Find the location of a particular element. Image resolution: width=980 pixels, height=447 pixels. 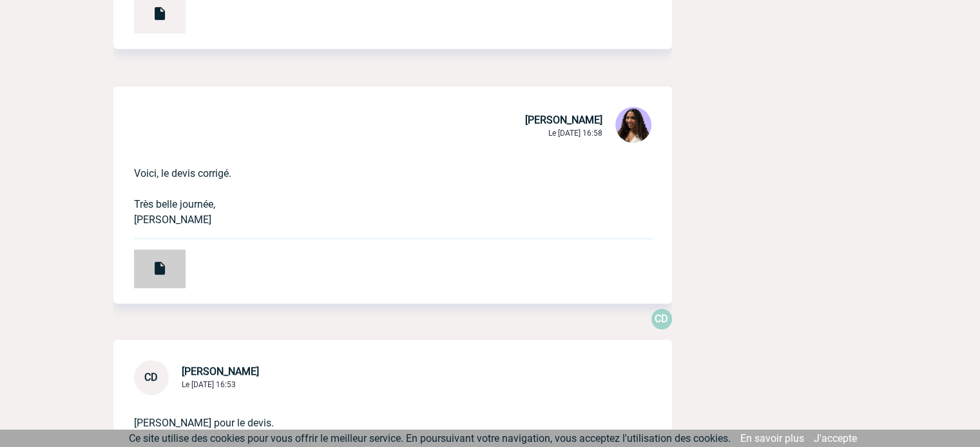

a: En savoir plus is located at coordinates (771, 439).